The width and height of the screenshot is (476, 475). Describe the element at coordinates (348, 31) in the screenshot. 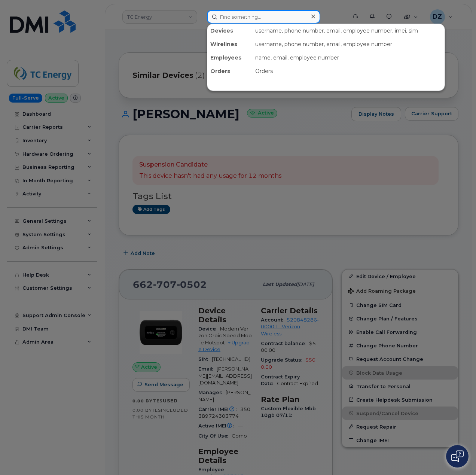

I see `div: username, phone number, email, employee number, imei, sim` at that location.